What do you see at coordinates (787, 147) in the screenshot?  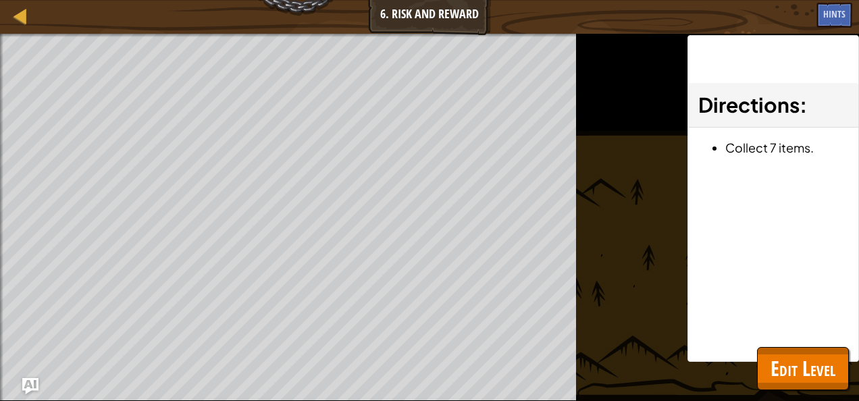 I see `li: Collect 7 items.` at bounding box center [787, 147].